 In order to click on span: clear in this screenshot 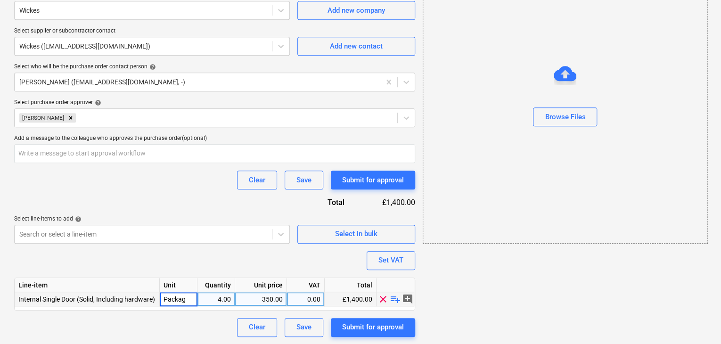, I will do `click(383, 299)`.